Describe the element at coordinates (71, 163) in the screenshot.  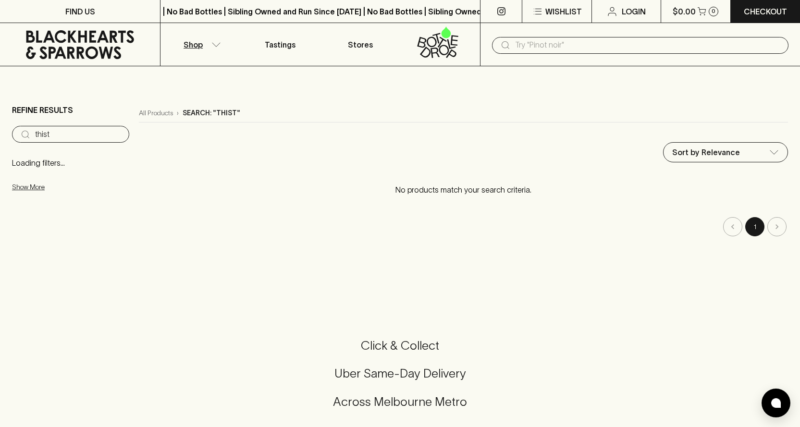
I see `p: Loading filters...` at that location.